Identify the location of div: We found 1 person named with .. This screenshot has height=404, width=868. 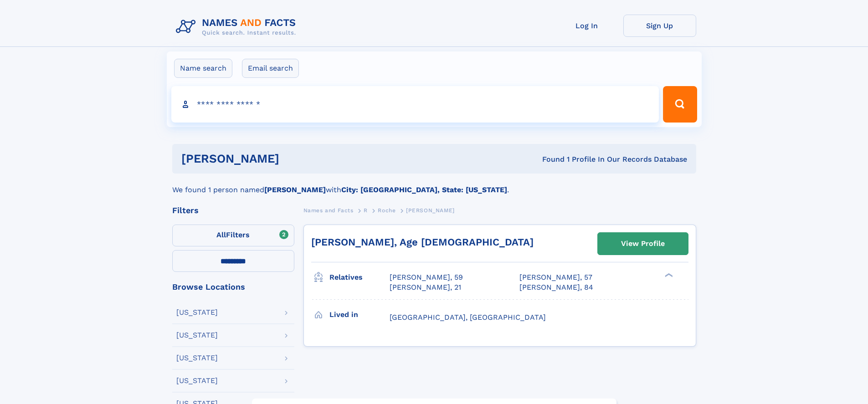
(434, 185).